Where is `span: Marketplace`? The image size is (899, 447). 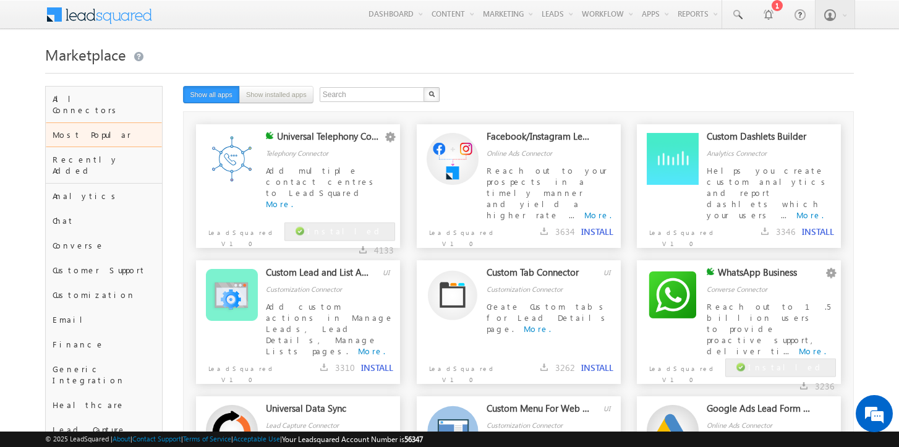
span: Marketplace is located at coordinates (85, 54).